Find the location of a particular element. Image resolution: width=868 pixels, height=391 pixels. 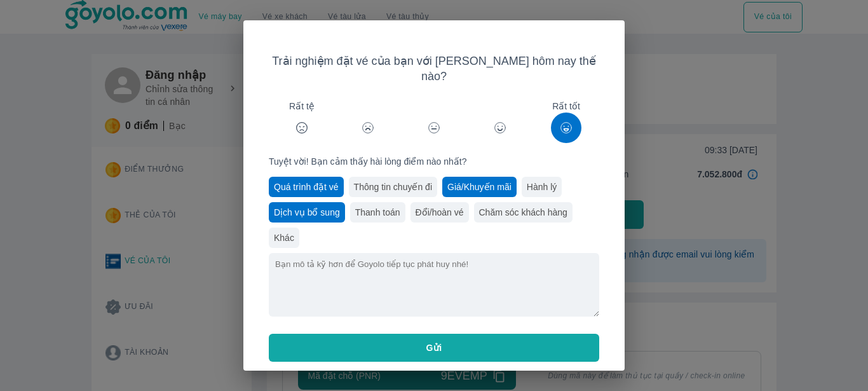

div: Chăm sóc khách hàng is located at coordinates (523, 212).